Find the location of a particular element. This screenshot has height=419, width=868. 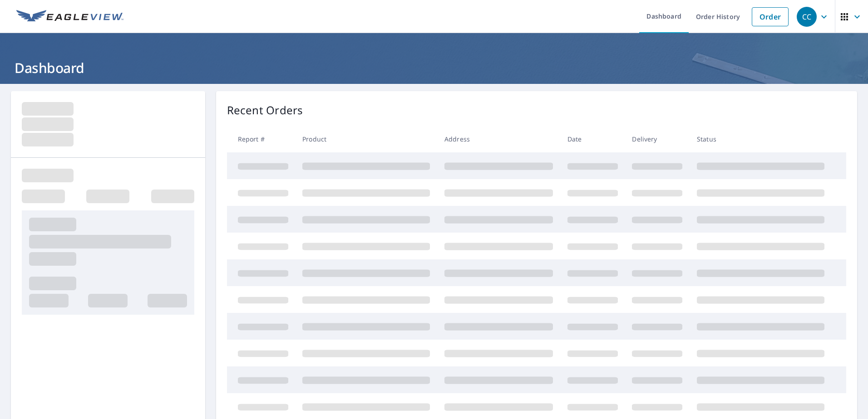

th: Delivery is located at coordinates (657, 139).